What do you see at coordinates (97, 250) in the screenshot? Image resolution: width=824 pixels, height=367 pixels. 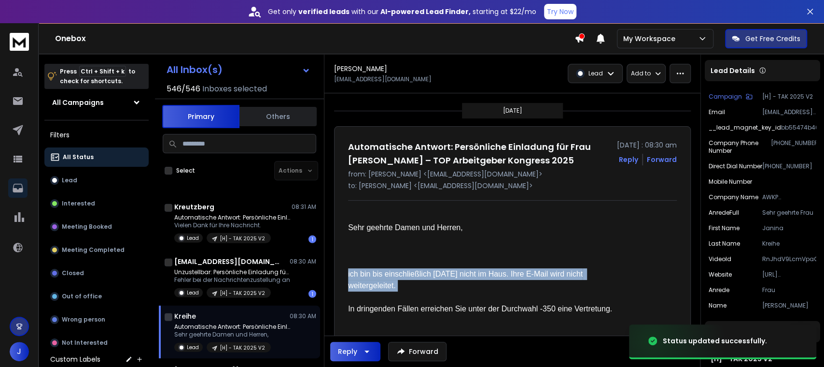 I see `button: Meeting Completed` at bounding box center [97, 250].